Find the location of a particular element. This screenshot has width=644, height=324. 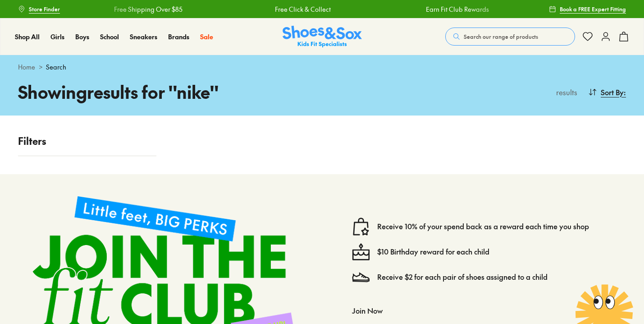

span: School is located at coordinates (110, 36).